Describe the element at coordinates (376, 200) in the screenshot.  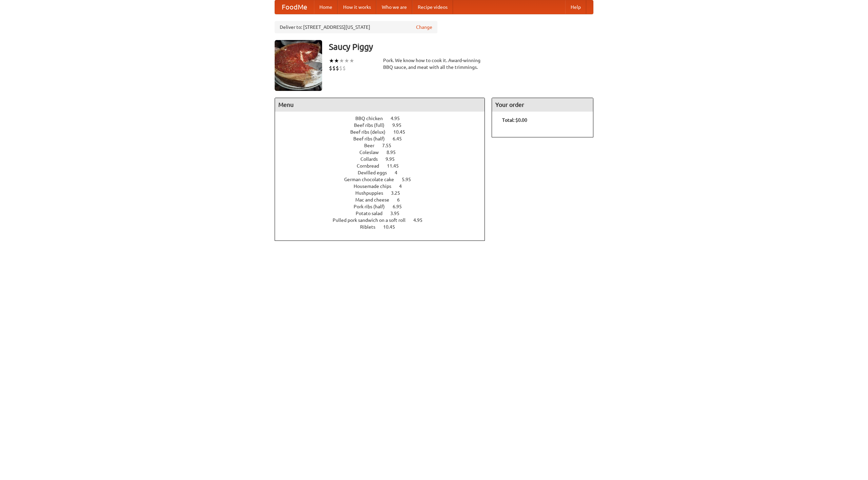
I see `span: Mac and cheese` at that location.